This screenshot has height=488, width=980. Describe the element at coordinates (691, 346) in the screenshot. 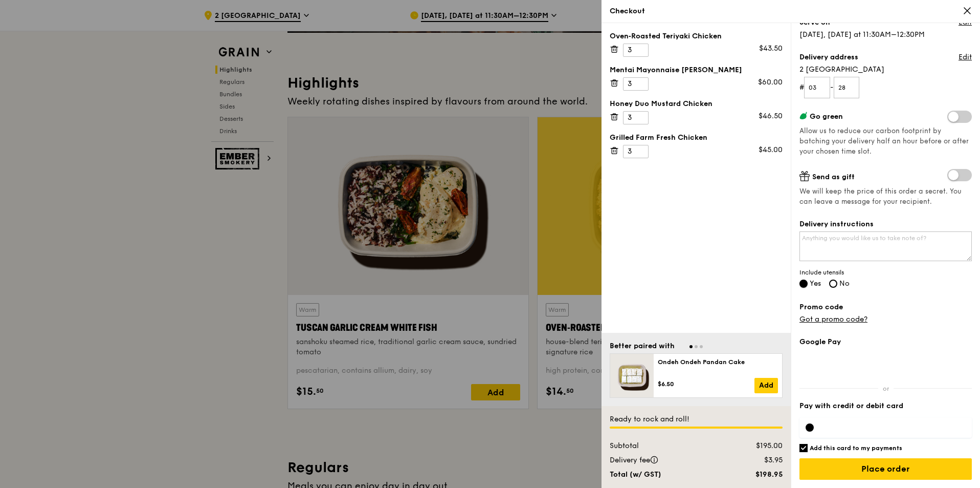

I see `span: Go to slide 1` at that location.